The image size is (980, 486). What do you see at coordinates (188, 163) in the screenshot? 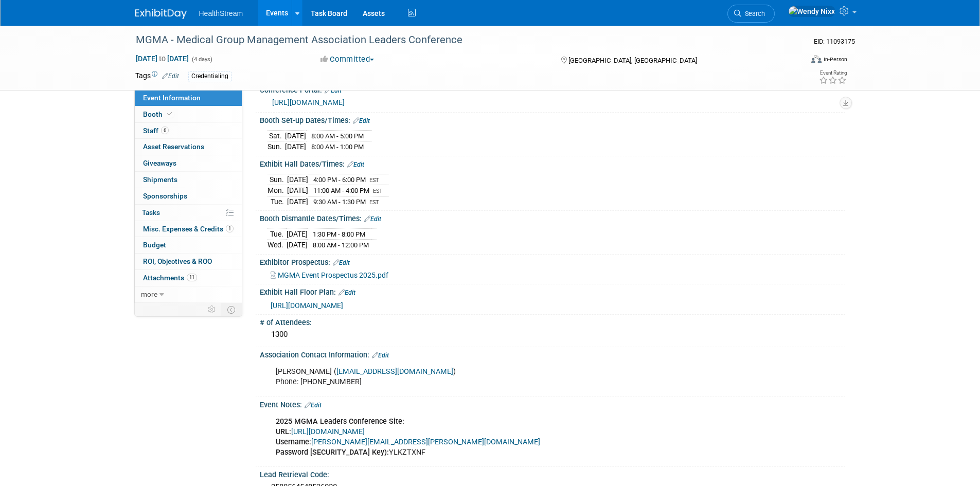
I see `a: Giveaways` at bounding box center [188, 163].